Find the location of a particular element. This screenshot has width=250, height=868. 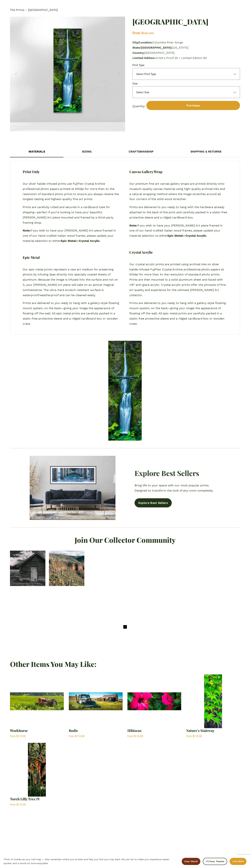

div: Bodie is located at coordinates (77, 730).